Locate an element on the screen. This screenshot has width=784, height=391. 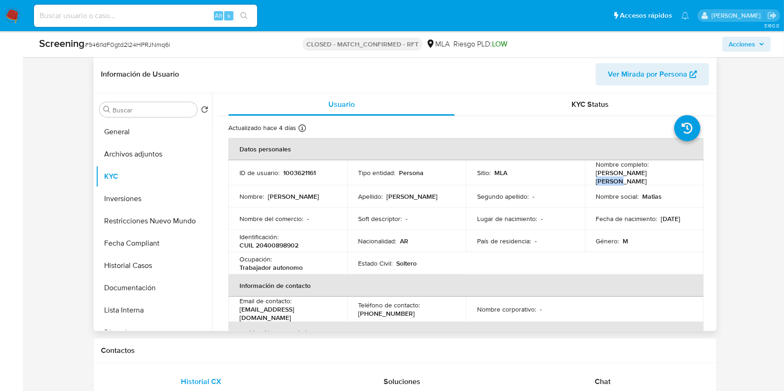
button: Lista Interna is located at coordinates (154, 311).